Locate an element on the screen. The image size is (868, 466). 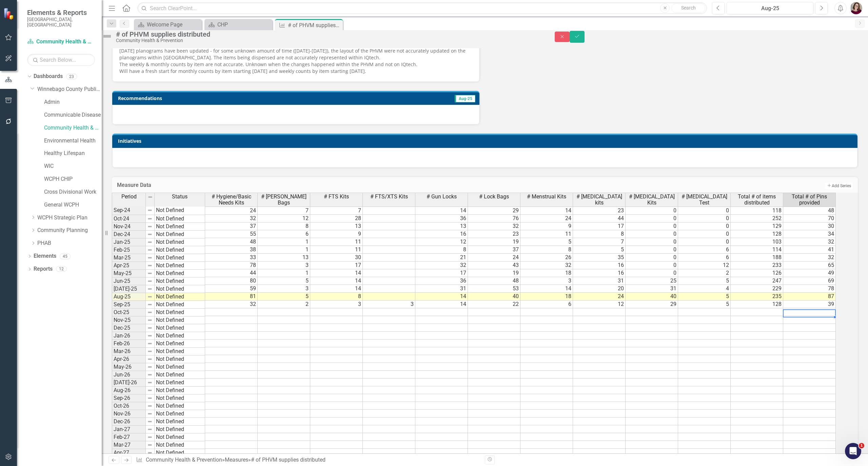
input: Search ClearPoint... is located at coordinates (422, 8).